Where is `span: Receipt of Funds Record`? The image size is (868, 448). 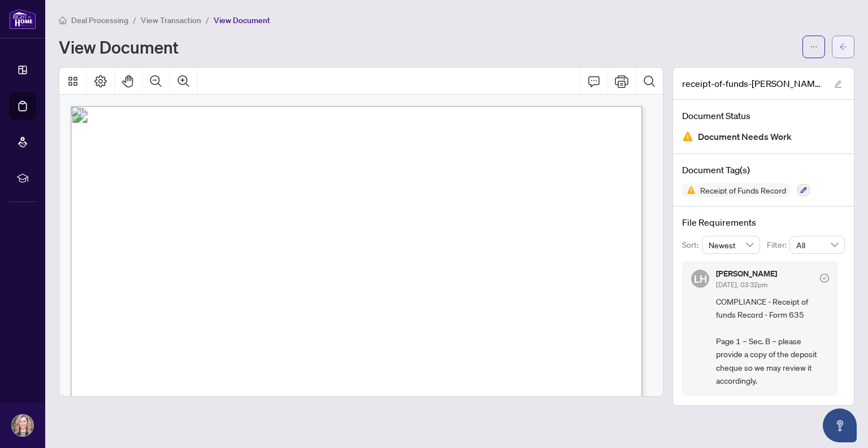 span: Receipt of Funds Record is located at coordinates (743, 190).